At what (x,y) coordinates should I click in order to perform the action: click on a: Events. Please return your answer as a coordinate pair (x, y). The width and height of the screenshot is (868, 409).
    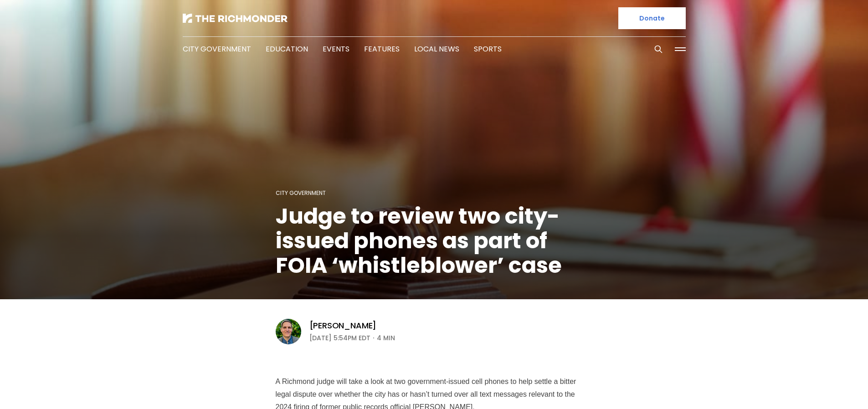
    Looking at the image, I should click on (336, 49).